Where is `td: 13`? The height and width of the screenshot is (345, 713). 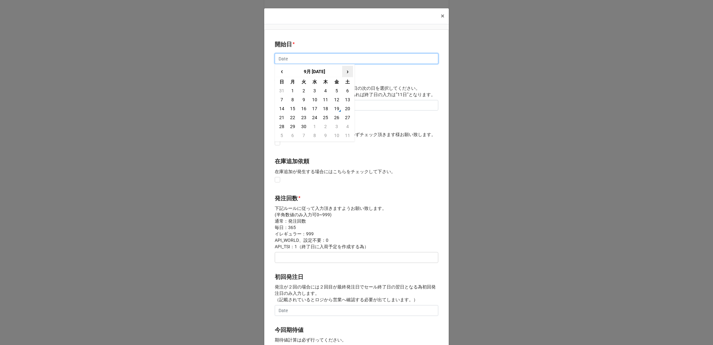 td: 13 is located at coordinates (348, 100).